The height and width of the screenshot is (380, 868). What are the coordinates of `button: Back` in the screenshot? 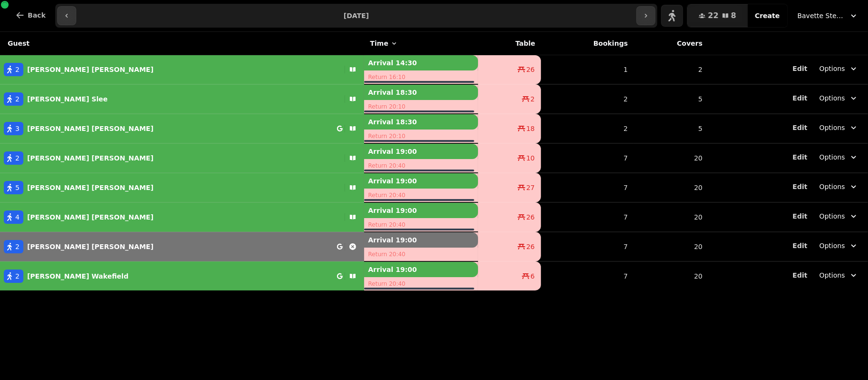 It's located at (31, 15).